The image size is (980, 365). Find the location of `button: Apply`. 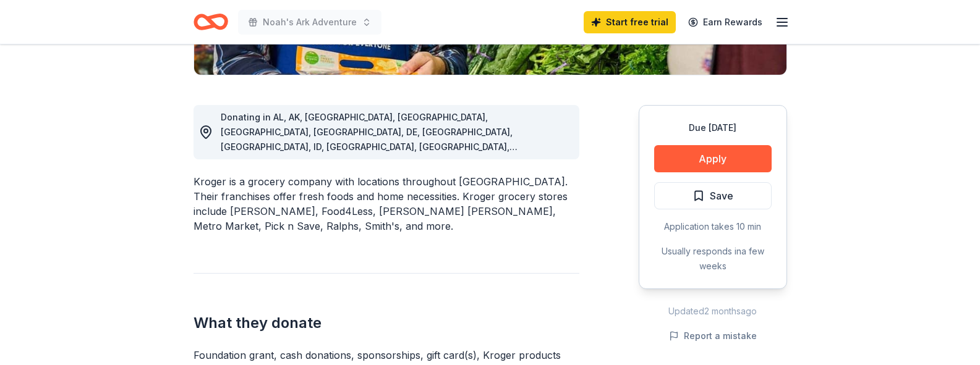

button: Apply is located at coordinates (713, 159).